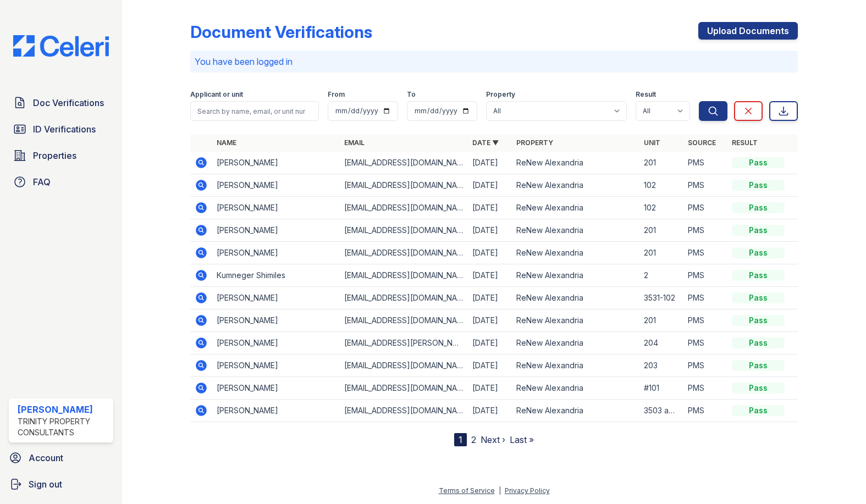 The image size is (866, 504). Describe the element at coordinates (486, 142) in the screenshot. I see `a: Date ▼` at that location.